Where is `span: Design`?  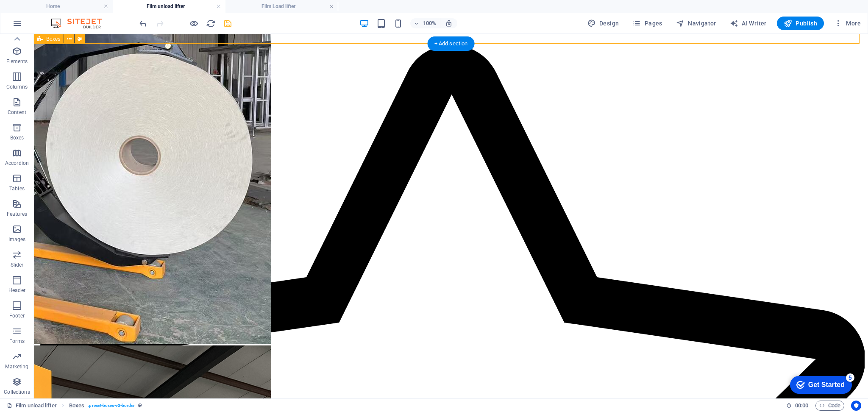 span: Design is located at coordinates (603, 23).